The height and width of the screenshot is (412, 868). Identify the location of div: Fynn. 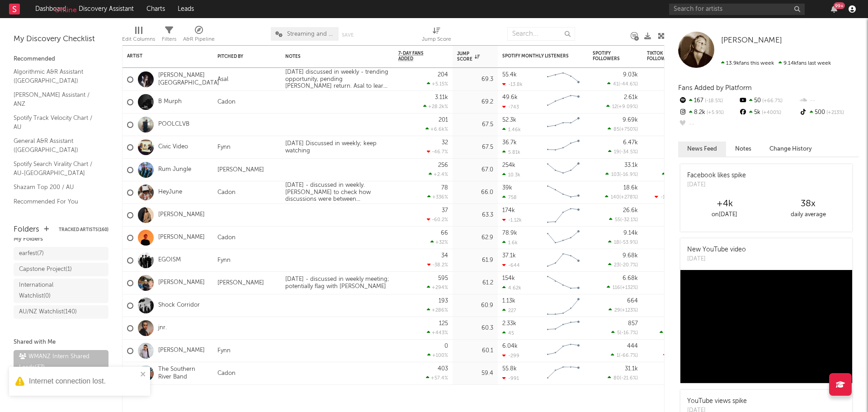
(223, 260).